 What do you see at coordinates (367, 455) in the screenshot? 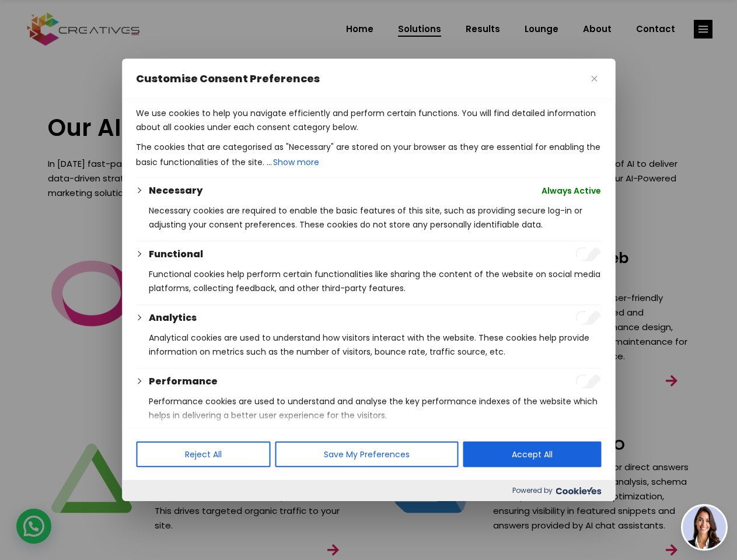
I see `button: Save My Preferences` at bounding box center [367, 455].